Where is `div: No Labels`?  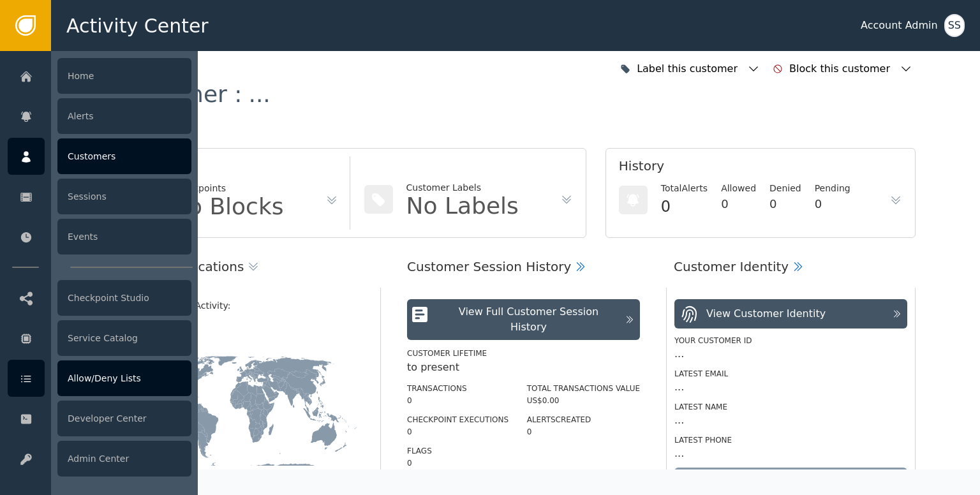
div: No Labels is located at coordinates (463, 206).